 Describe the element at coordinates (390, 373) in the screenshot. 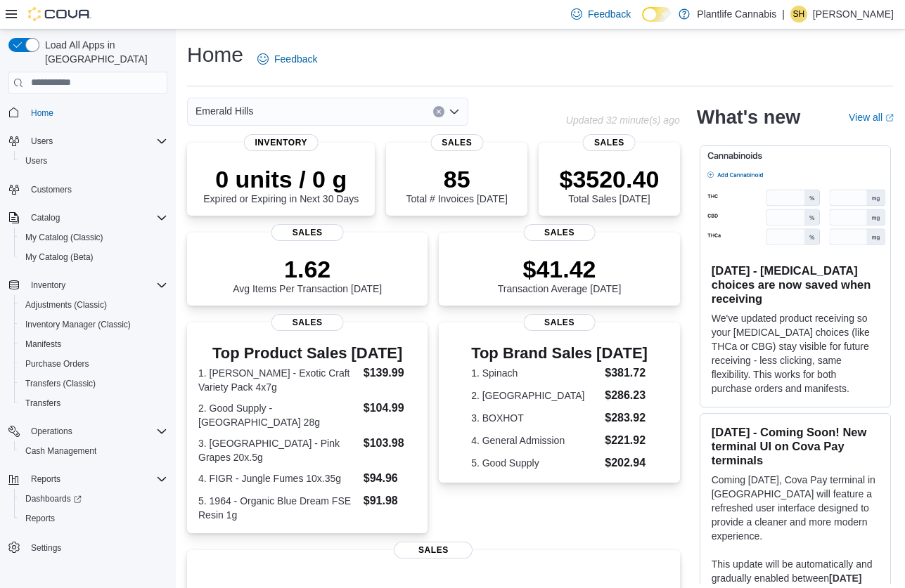

I see `dd: $139.99` at that location.